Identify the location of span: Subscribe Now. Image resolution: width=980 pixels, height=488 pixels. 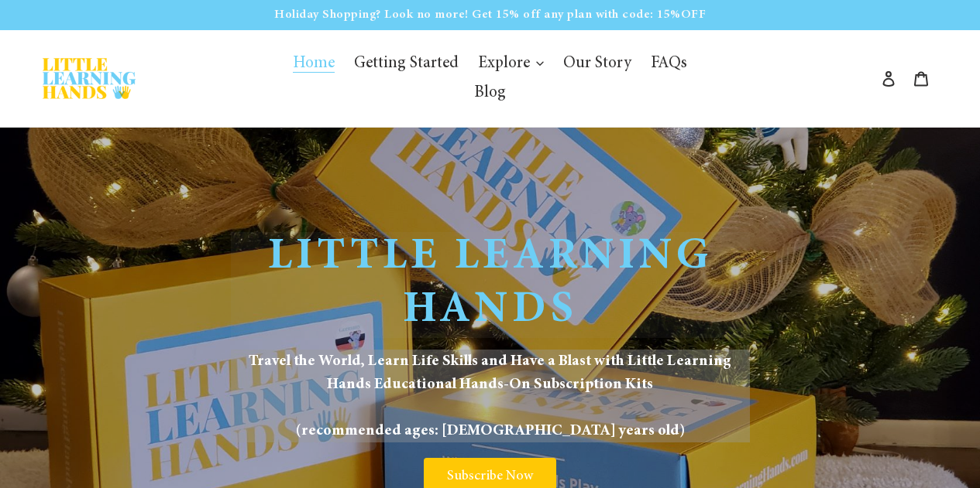
(489, 476).